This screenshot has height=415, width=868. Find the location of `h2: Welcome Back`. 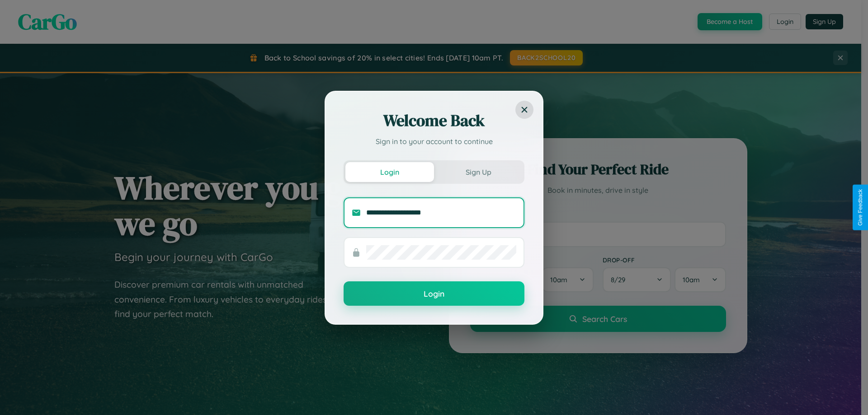

h2: Welcome Back is located at coordinates (434, 121).